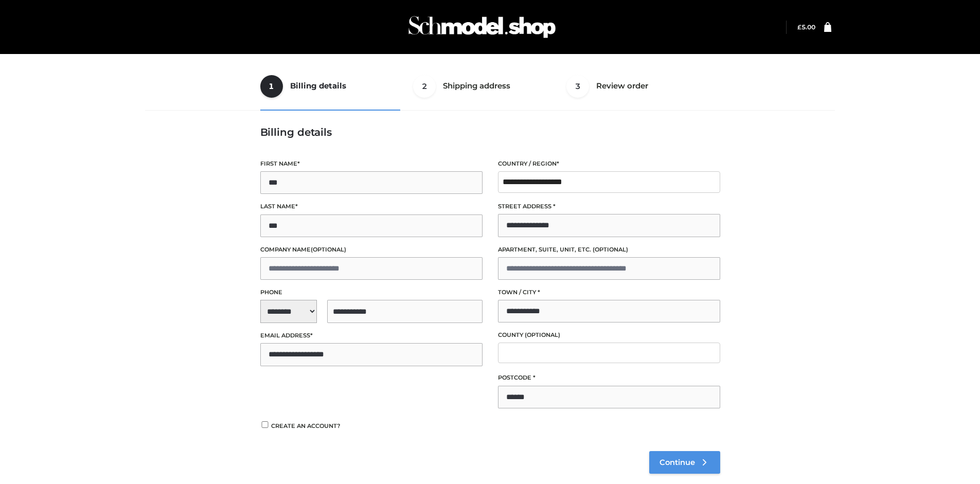 The height and width of the screenshot is (484, 980). I want to click on label: Street address, so click(609, 206).